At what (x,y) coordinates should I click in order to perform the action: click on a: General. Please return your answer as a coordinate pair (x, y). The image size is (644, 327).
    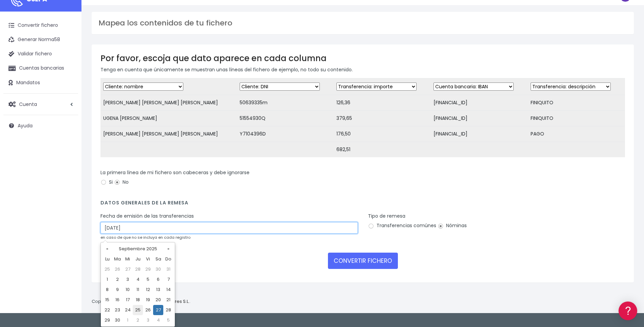
    Looking at the image, I should click on (68, 151).